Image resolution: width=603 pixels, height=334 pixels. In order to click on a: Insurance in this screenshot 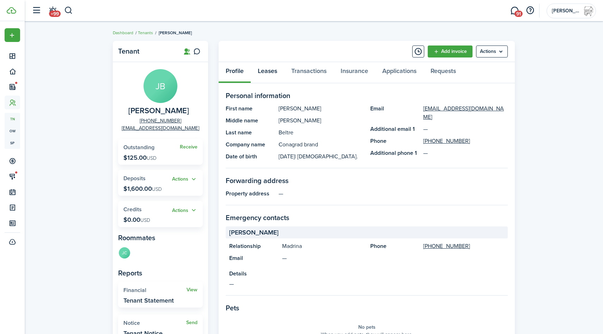, I will do `click(354, 73)`.